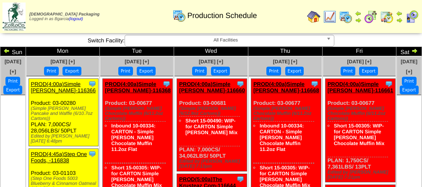 This screenshot has height=187, width=422. I want to click on td: Sat, so click(409, 52).